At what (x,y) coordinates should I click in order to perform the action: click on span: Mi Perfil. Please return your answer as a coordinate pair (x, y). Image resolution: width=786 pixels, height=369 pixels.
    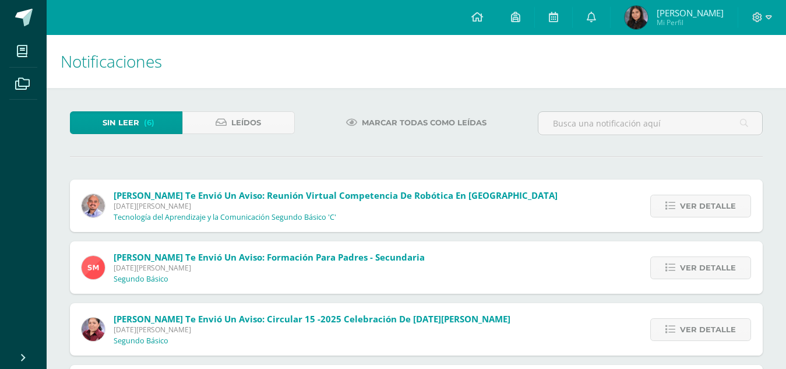
    Looking at the image, I should click on (690, 22).